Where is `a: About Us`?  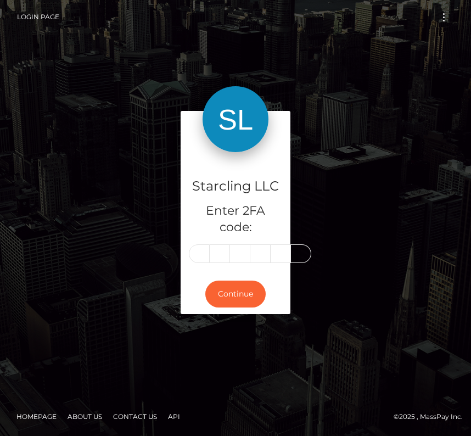
a: About Us is located at coordinates (84, 416).